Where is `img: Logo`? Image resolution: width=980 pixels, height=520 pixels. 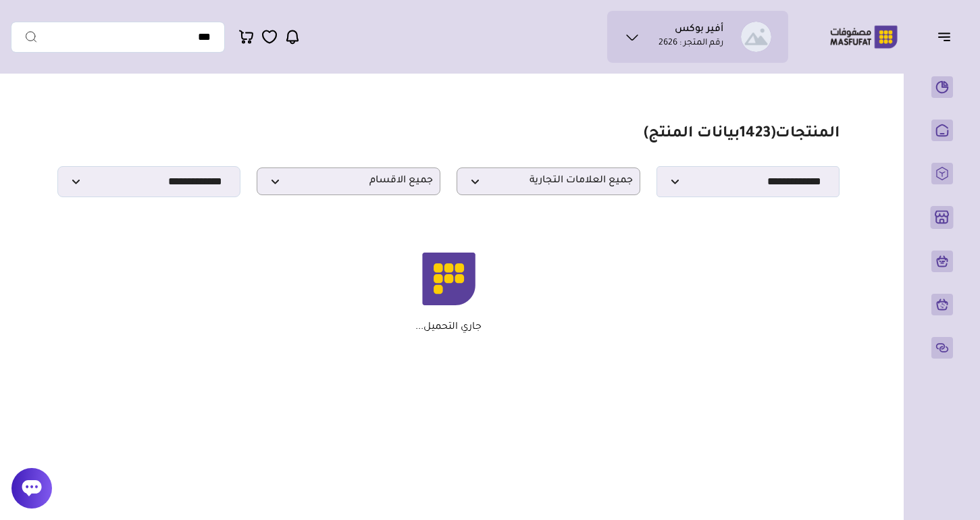 img: Logo is located at coordinates (864, 37).